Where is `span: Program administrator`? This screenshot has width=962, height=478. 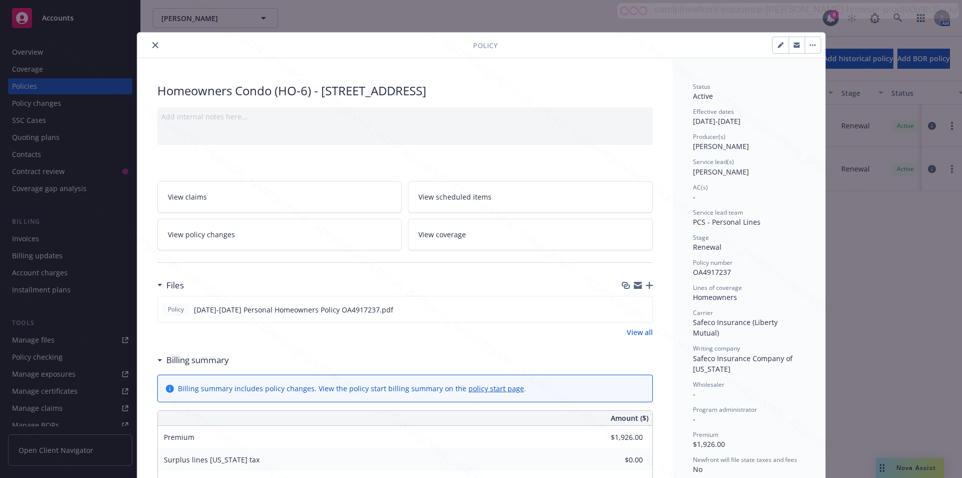
span: Program administrator is located at coordinates (725, 409).